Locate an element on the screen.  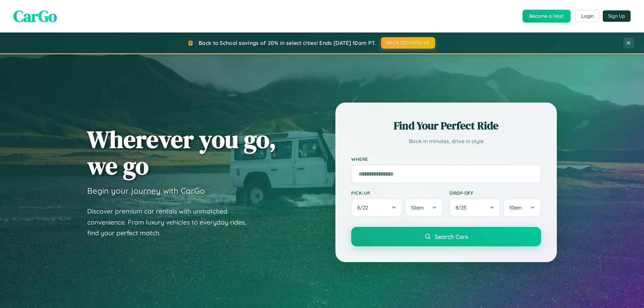
button: Become a Host is located at coordinates (547, 16).